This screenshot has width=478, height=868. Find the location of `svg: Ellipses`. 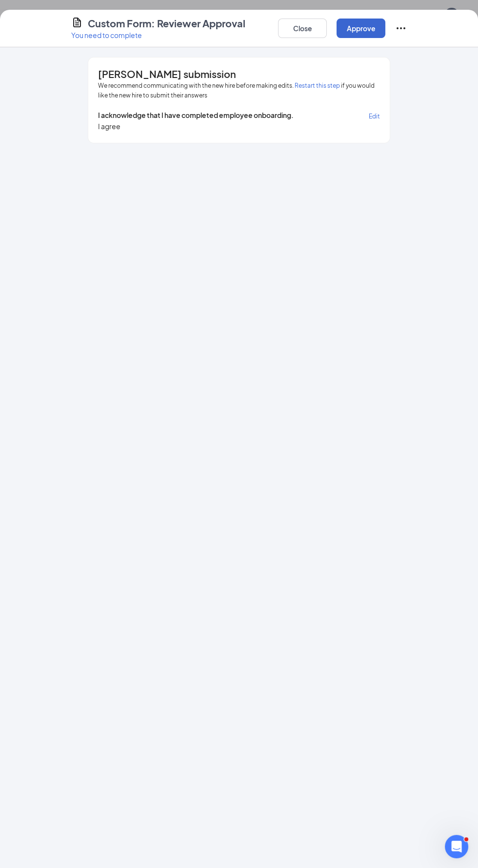

svg: Ellipses is located at coordinates (401, 28).